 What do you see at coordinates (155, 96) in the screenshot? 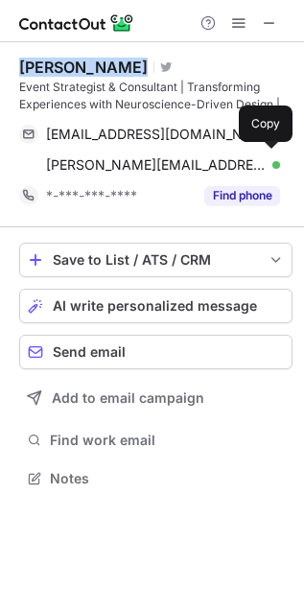
I see `div: Event Strategist & Consultant | Transforming Experiences with Neuroscience-Driven Design | Intern...` at bounding box center [155, 96].